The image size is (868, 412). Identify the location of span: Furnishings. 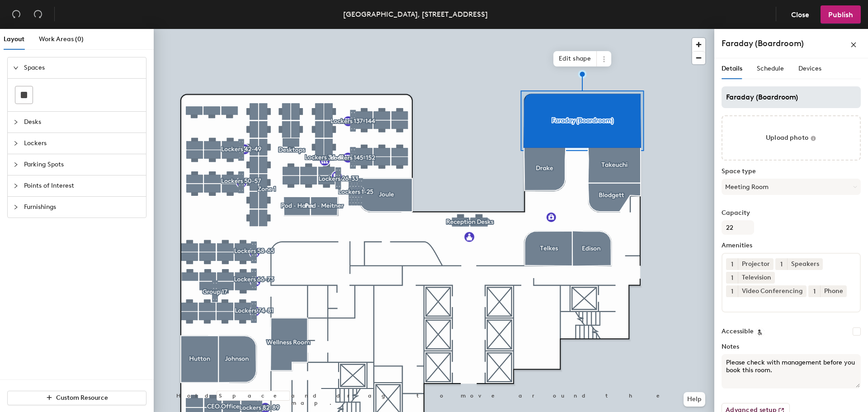
(82, 207).